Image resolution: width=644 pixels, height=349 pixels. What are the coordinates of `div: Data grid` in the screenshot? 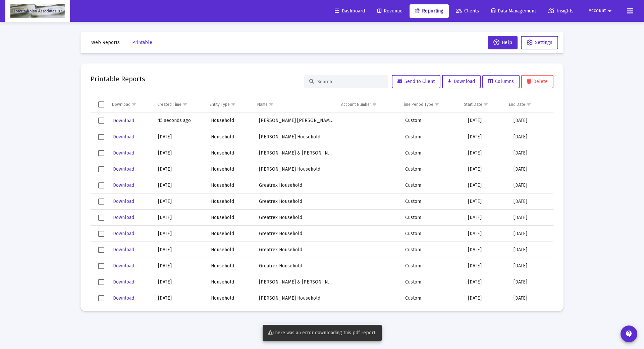 It's located at (322, 198).